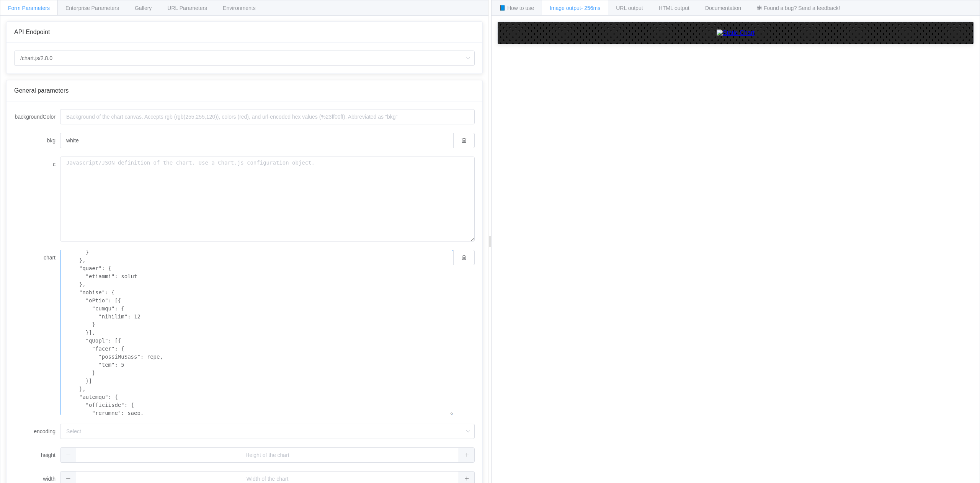 This screenshot has height=483, width=980. I want to click on span: - 256ms, so click(590, 8).